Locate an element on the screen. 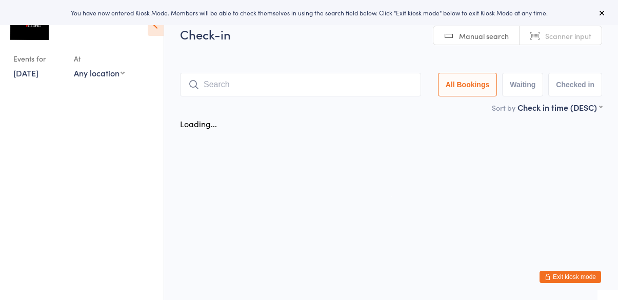  label: Sort by is located at coordinates (503, 108).